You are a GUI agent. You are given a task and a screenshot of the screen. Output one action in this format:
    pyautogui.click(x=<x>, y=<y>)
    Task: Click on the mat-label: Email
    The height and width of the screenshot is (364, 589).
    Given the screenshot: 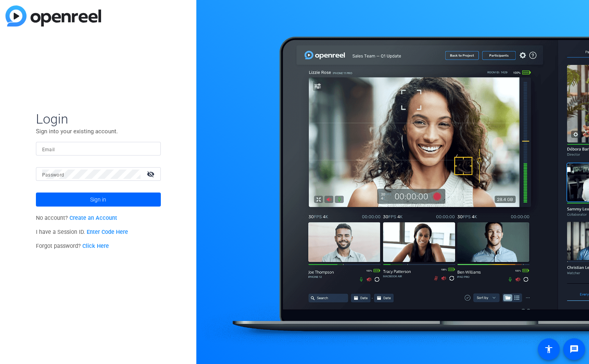 What is the action you would take?
    pyautogui.click(x=48, y=150)
    